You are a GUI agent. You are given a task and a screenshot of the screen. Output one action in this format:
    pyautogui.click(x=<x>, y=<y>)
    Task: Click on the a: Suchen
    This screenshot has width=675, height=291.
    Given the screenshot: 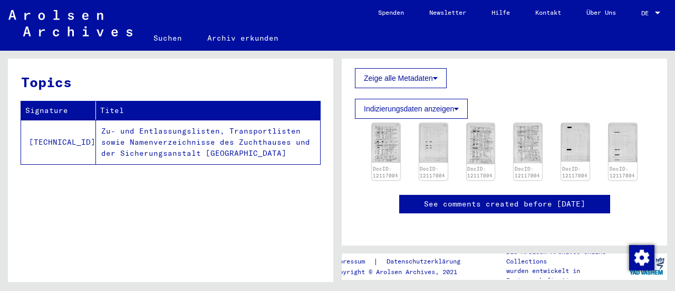 What is the action you would take?
    pyautogui.click(x=168, y=38)
    